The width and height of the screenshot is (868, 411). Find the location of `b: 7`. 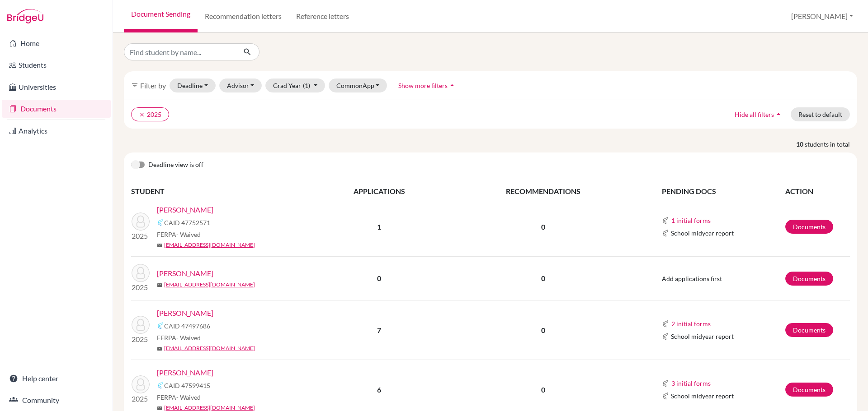

b: 7 is located at coordinates (379, 330).